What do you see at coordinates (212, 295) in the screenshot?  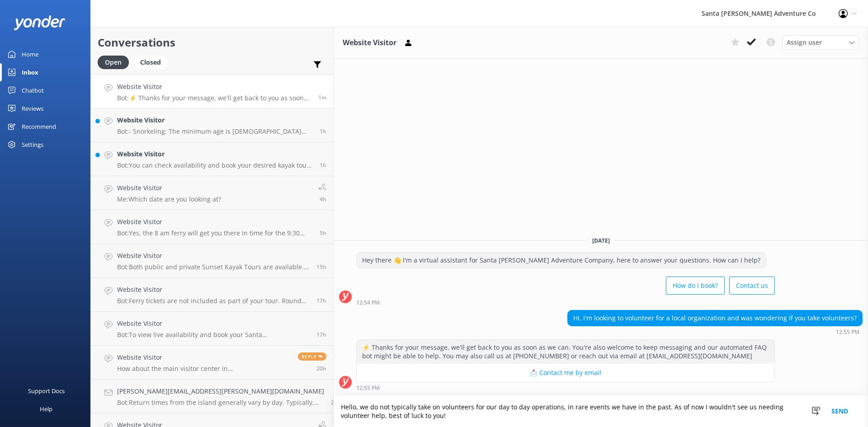 I see `a: Website VisitorBot:Ferry tickets are not included as part of your tour. Round trip day tickets to...` at bounding box center [212, 295].